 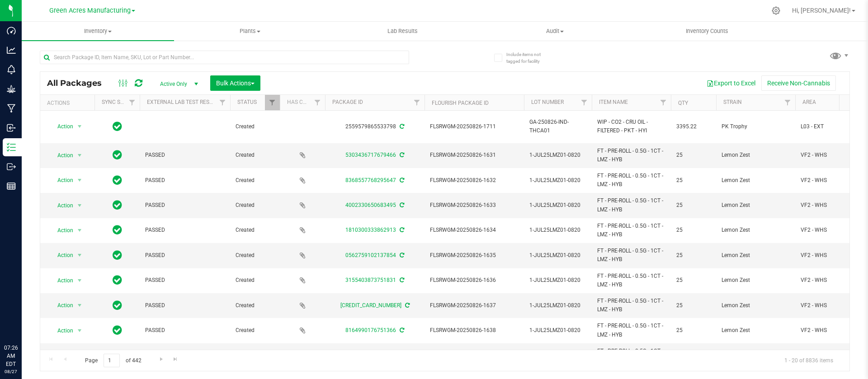 I want to click on span: Page of 442, so click(x=113, y=360).